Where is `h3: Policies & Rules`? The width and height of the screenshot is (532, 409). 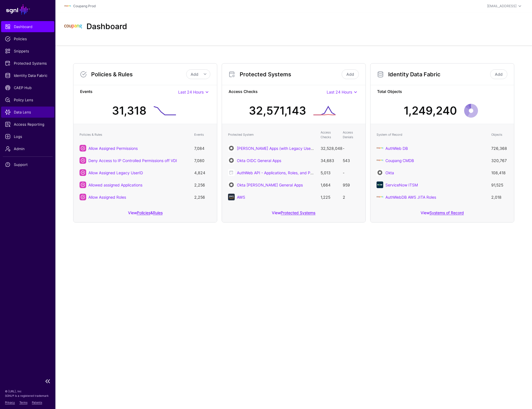 h3: Policies & Rules is located at coordinates (139, 75).